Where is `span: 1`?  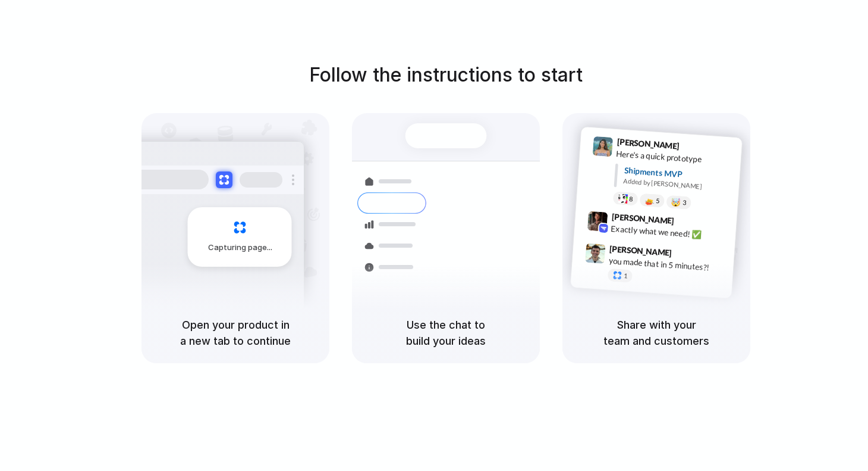 span: 1 is located at coordinates (626, 276).